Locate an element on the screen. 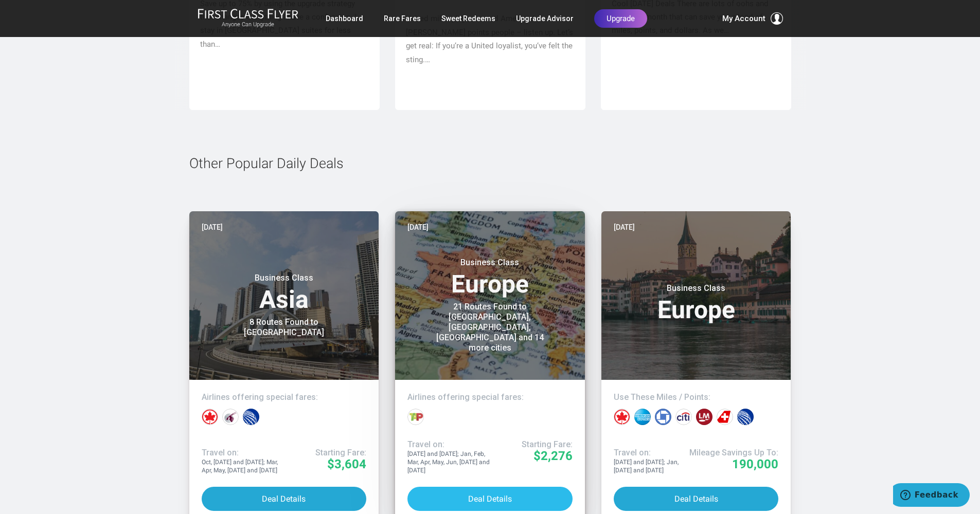  small: Anyone Can Upgrade is located at coordinates (248, 25).